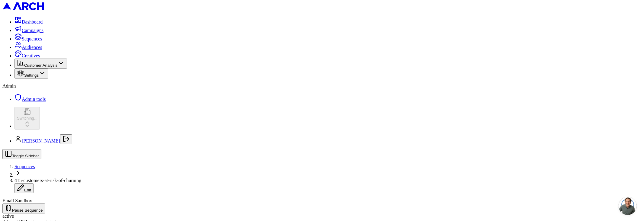 This screenshot has width=644, height=221. I want to click on div: Open chat, so click(628, 206).